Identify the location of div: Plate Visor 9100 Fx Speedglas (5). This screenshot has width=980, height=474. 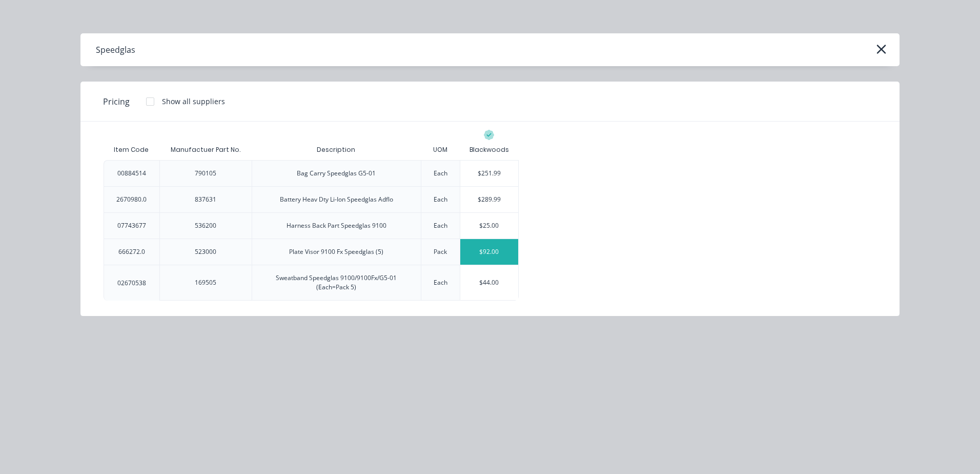
(336, 252).